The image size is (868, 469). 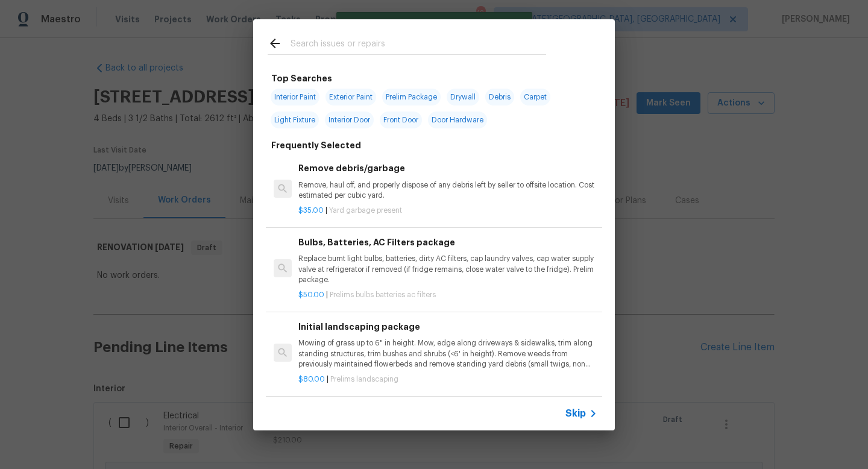 I want to click on p: Mowing of grass up to 6" in height. Mow, edge along driveways & sidewalks, trim along standing st..., so click(x=448, y=353).